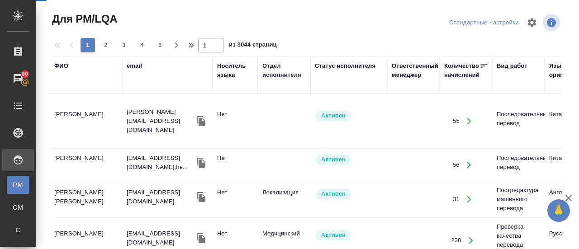 The image size is (579, 249). I want to click on div: 56, so click(456, 165).